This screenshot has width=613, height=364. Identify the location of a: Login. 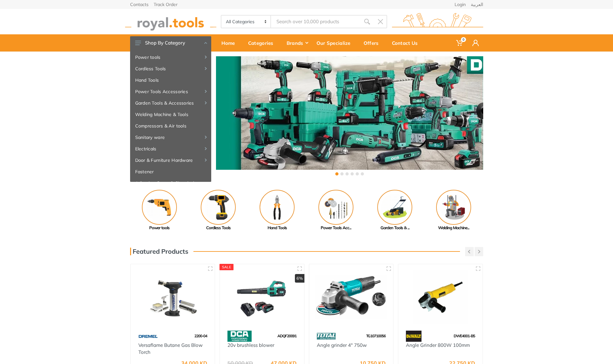
(460, 5).